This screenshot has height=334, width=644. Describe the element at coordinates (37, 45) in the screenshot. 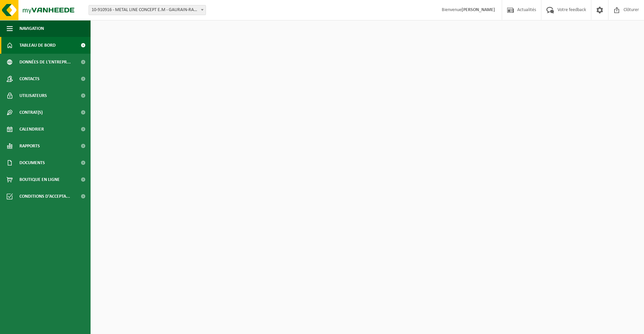

I see `span: Tableau de bord` at that location.